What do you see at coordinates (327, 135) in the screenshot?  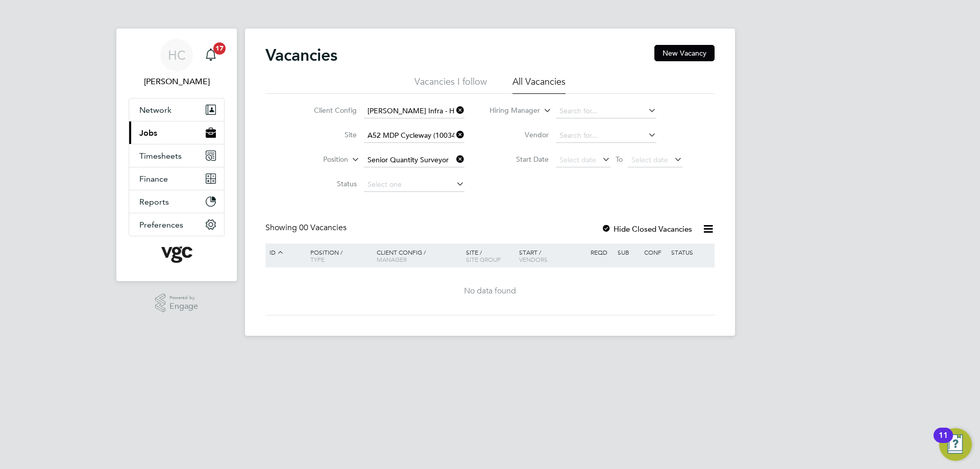 I see `label: Site` at bounding box center [327, 135].